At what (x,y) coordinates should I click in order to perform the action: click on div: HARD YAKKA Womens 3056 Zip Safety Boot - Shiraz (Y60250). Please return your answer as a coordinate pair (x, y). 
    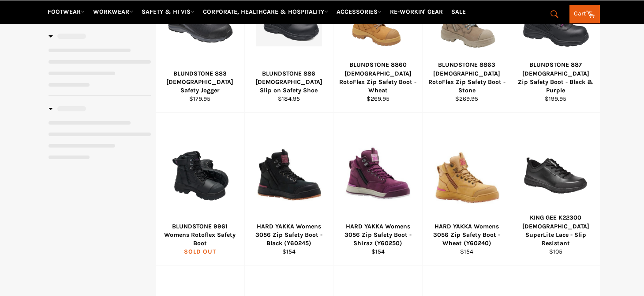
    Looking at the image, I should click on (378, 234).